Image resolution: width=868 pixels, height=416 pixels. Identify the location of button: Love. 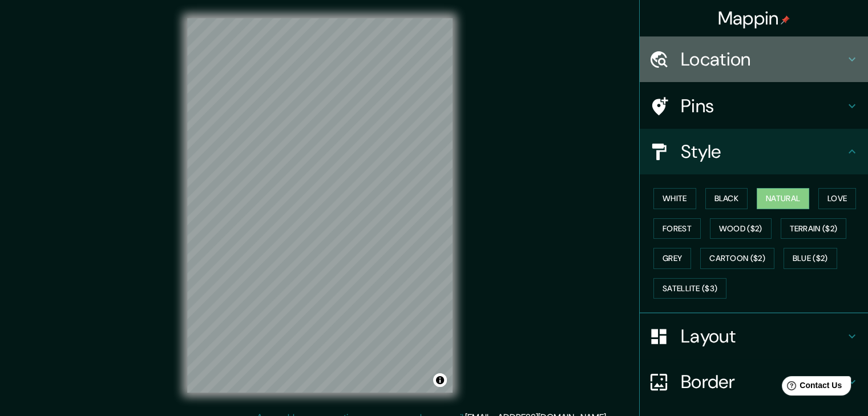
(837, 199).